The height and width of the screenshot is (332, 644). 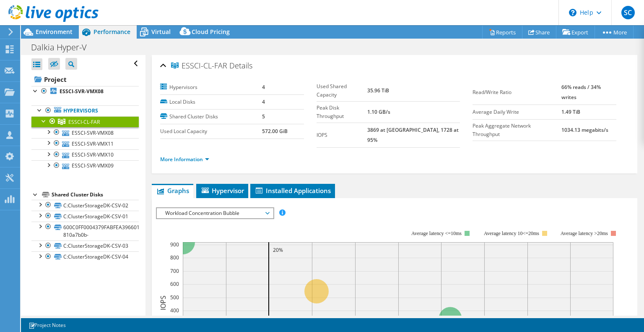 I want to click on a: Project, so click(x=85, y=79).